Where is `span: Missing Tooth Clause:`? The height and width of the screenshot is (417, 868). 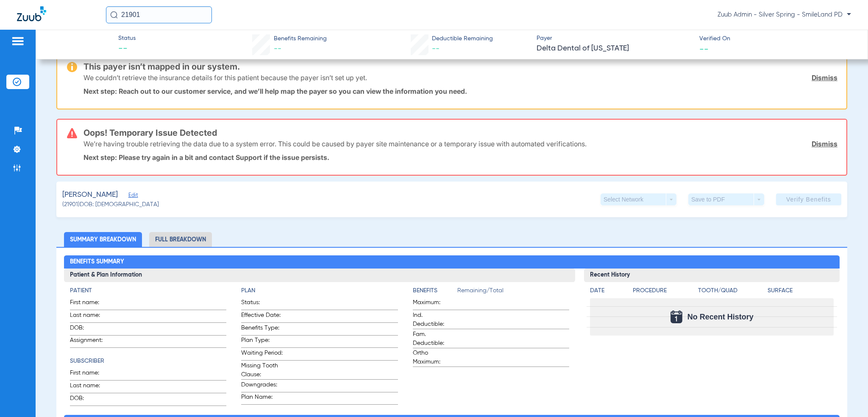 span: Missing Tooth Clause: is located at coordinates (262, 370).